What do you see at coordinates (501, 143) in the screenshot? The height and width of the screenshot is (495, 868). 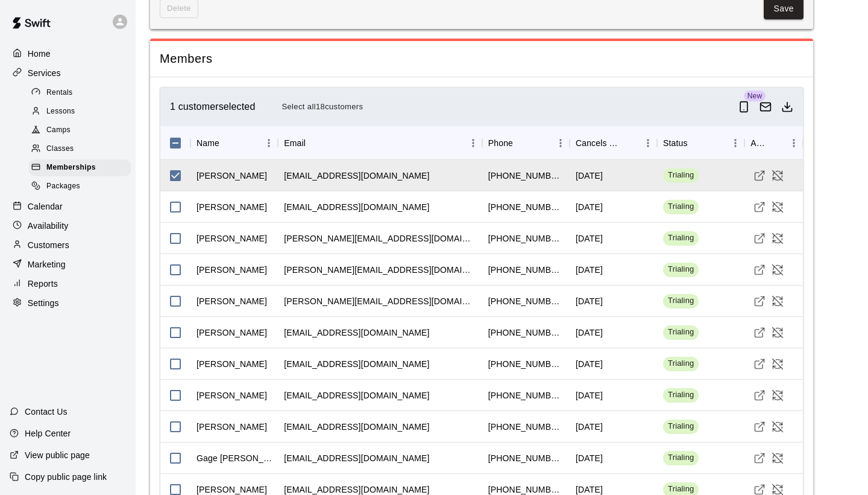 I see `div: Phone` at bounding box center [501, 143].